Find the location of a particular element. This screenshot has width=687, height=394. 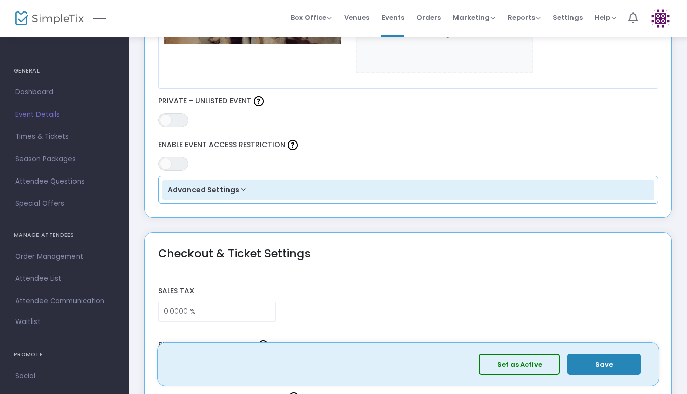

h4: GENERAL is located at coordinates (64, 71).